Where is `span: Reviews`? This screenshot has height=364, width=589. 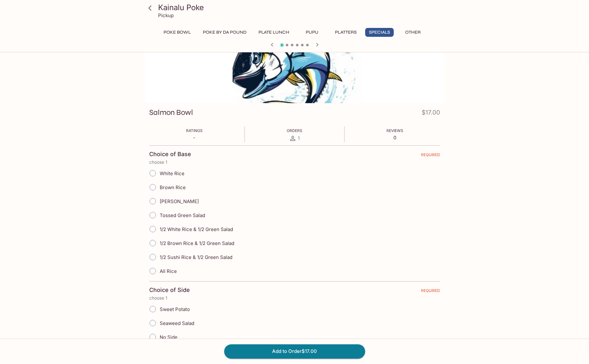 span: Reviews is located at coordinates (394, 131).